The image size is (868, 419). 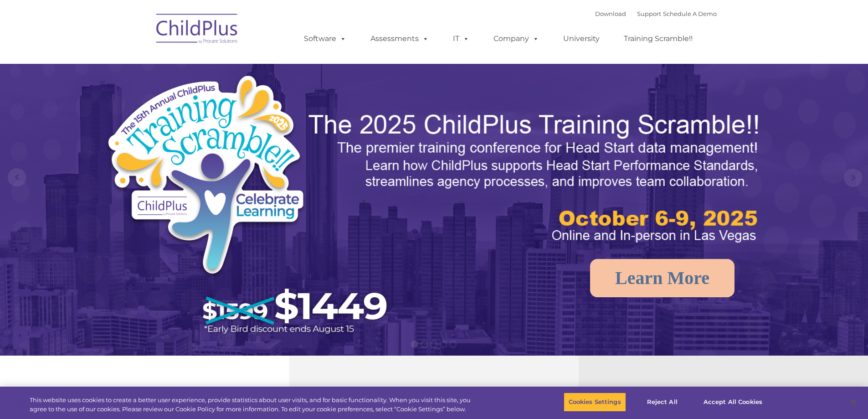 What do you see at coordinates (662, 278) in the screenshot?
I see `a: Learn More` at bounding box center [662, 278].